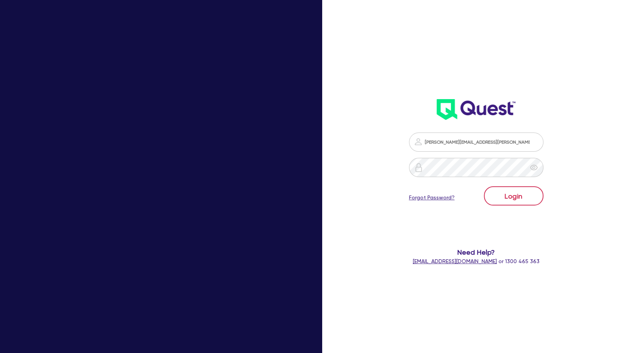 The height and width of the screenshot is (353, 644). I want to click on input: Email address, so click(476, 142).